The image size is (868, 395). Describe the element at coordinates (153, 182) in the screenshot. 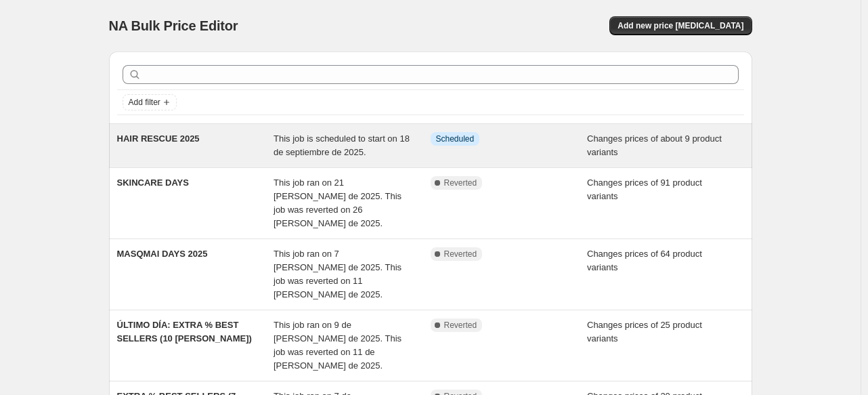

I see `span: SKINCARE DAYS` at that location.